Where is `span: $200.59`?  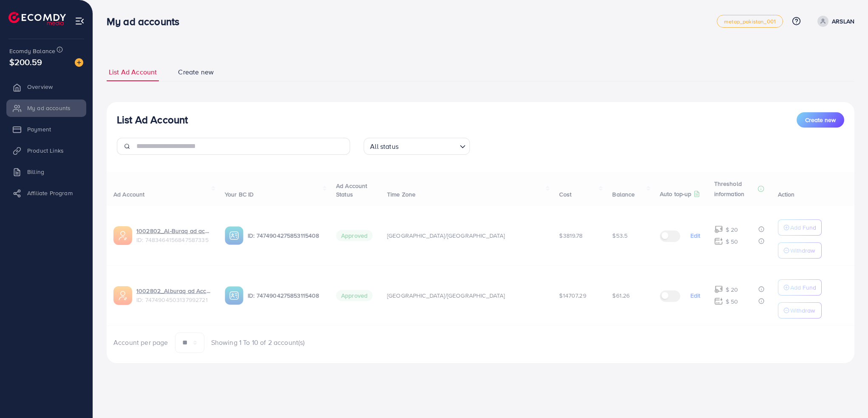 span: $200.59 is located at coordinates (25, 62).